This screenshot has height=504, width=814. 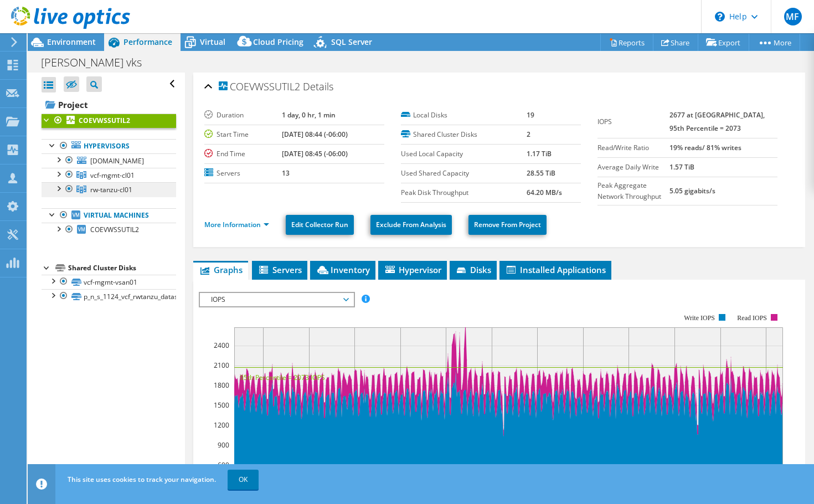 What do you see at coordinates (278, 41) in the screenshot?
I see `span: Cloud Pricing` at bounding box center [278, 41].